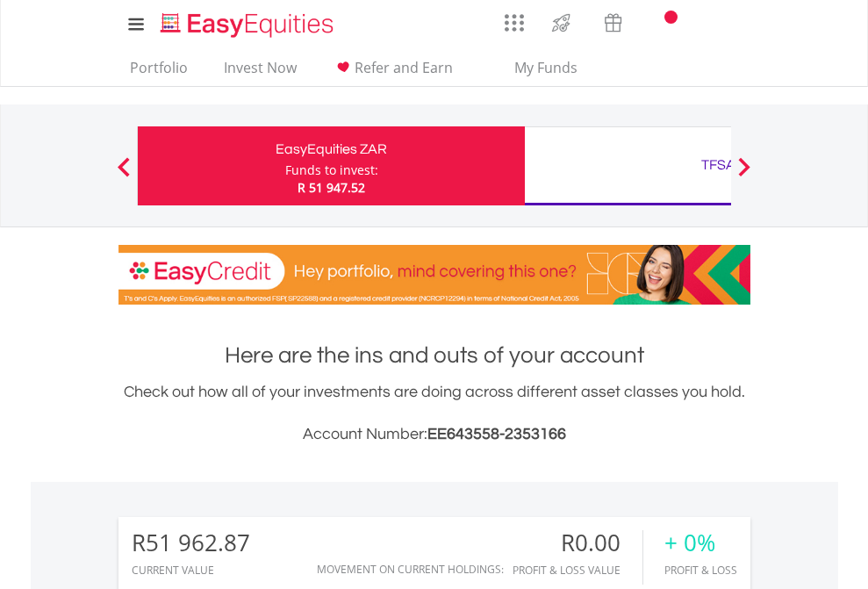 Image resolution: width=868 pixels, height=589 pixels. What do you see at coordinates (661, 22) in the screenshot?
I see `a: Notifications` at bounding box center [661, 22].